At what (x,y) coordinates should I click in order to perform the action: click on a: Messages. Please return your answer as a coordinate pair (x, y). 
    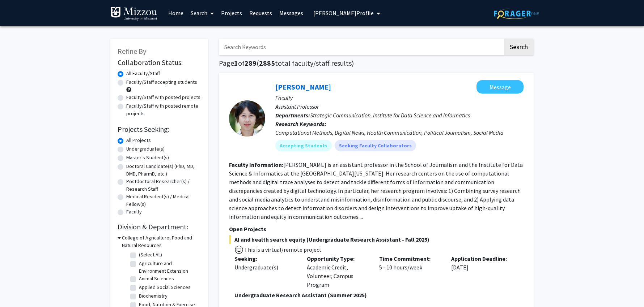
    Looking at the image, I should click on (291, 13).